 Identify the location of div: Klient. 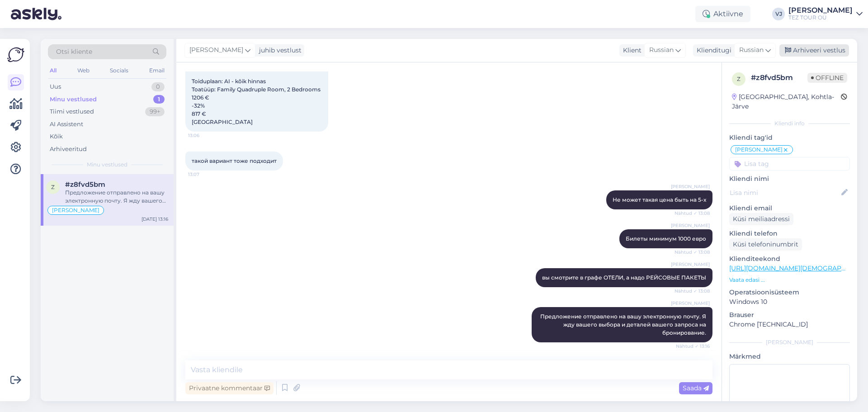
(630, 50).